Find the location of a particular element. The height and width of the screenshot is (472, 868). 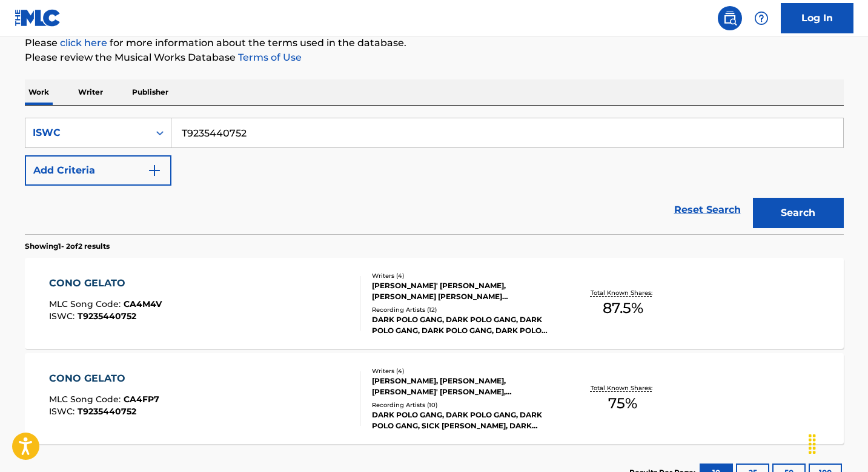

a: Log In is located at coordinates (818, 18).